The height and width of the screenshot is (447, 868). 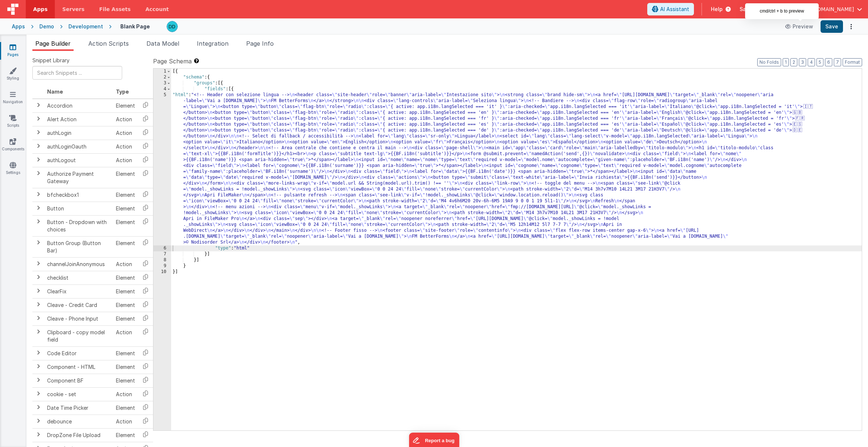 What do you see at coordinates (162, 72) in the screenshot?
I see `div: 1` at bounding box center [162, 72].